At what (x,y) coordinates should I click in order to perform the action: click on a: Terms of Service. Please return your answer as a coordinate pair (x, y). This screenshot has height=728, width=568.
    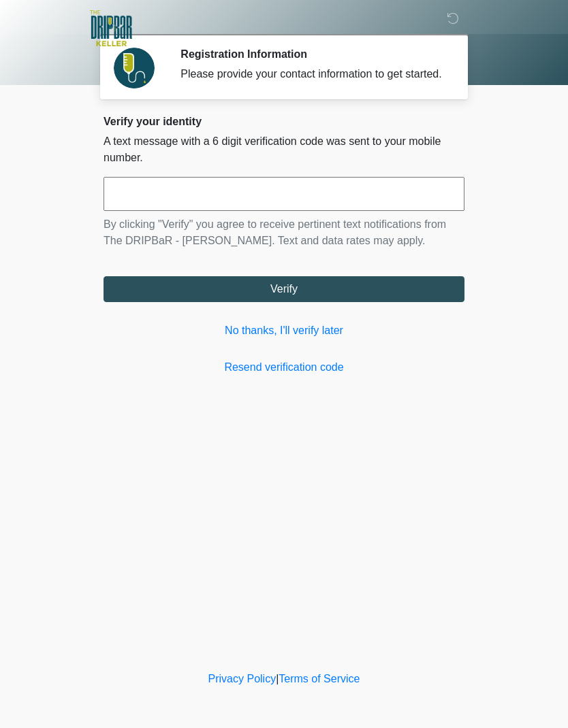
    Looking at the image, I should click on (319, 678).